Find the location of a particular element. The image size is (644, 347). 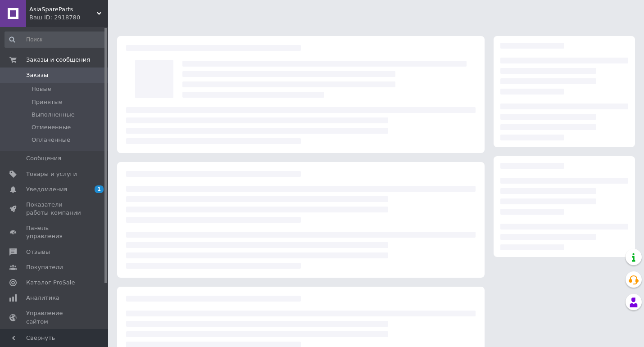

span: Отзывы is located at coordinates (38, 252).